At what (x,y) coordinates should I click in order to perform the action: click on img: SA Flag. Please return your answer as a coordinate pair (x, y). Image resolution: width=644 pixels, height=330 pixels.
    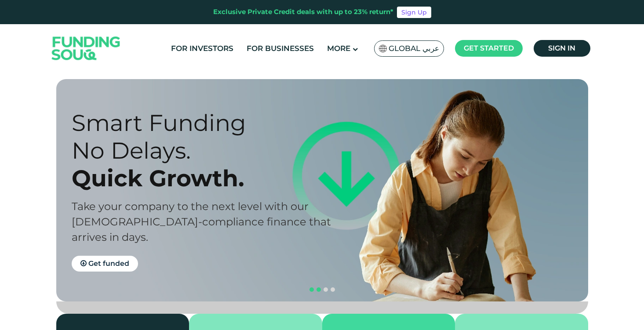
    Looking at the image, I should click on (382, 48).